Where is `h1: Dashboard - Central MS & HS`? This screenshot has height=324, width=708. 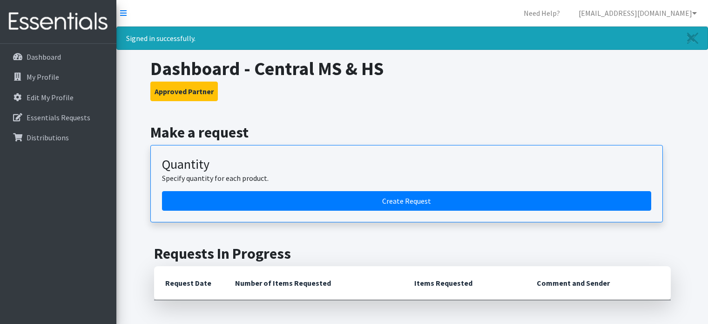
h1: Dashboard - Central MS & HS is located at coordinates (412, 68).